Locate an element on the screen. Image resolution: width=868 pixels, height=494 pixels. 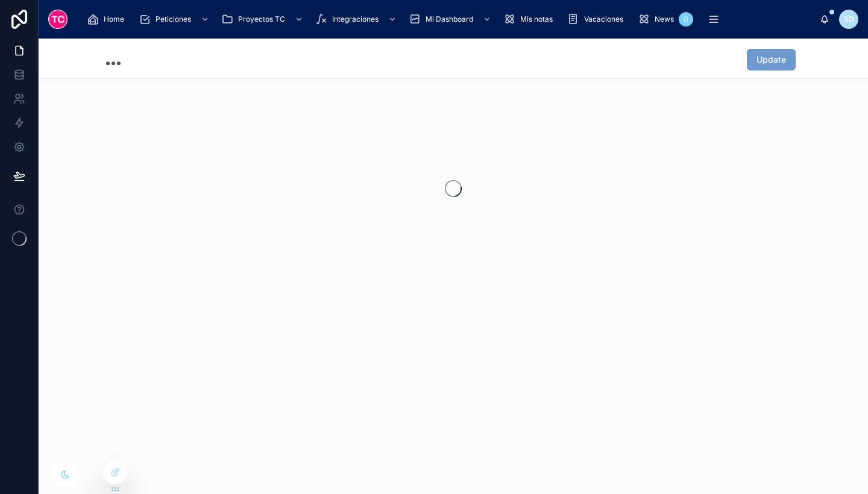
a: News0 is located at coordinates (665, 20).